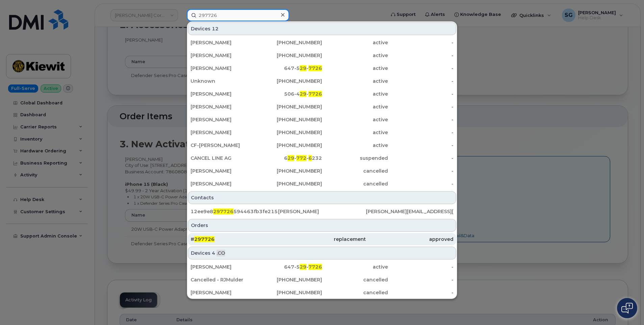  What do you see at coordinates (234, 212) in the screenshot?
I see `div: 12ee9e8 594463fb3fe2153af9b` at bounding box center [234, 212].